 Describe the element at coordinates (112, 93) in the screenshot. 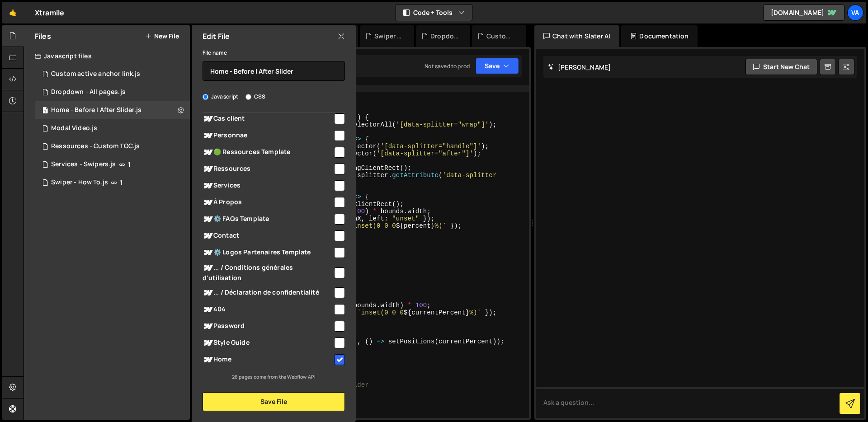

I see `div: 17287/47958.js` at that location.